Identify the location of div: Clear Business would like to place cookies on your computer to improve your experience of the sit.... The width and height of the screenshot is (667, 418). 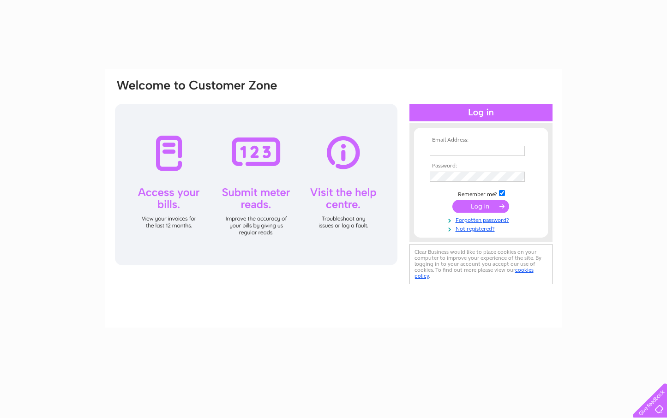
(481, 264).